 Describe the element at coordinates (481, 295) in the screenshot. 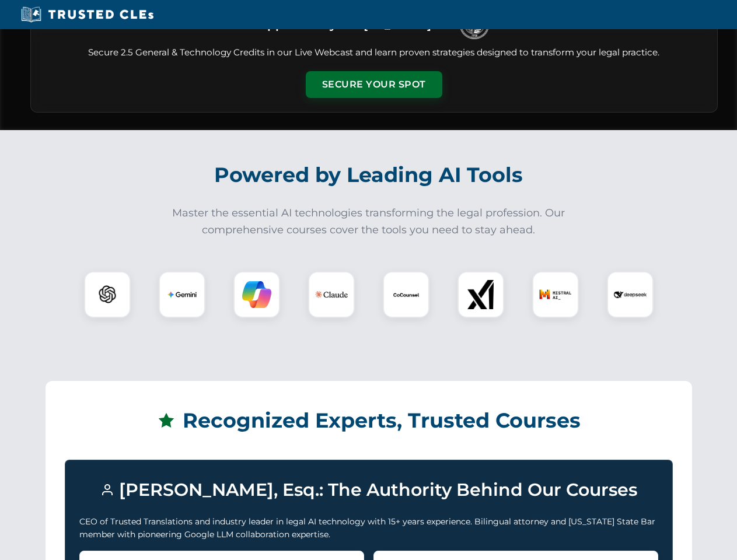

I see `img: xAI Logo` at that location.